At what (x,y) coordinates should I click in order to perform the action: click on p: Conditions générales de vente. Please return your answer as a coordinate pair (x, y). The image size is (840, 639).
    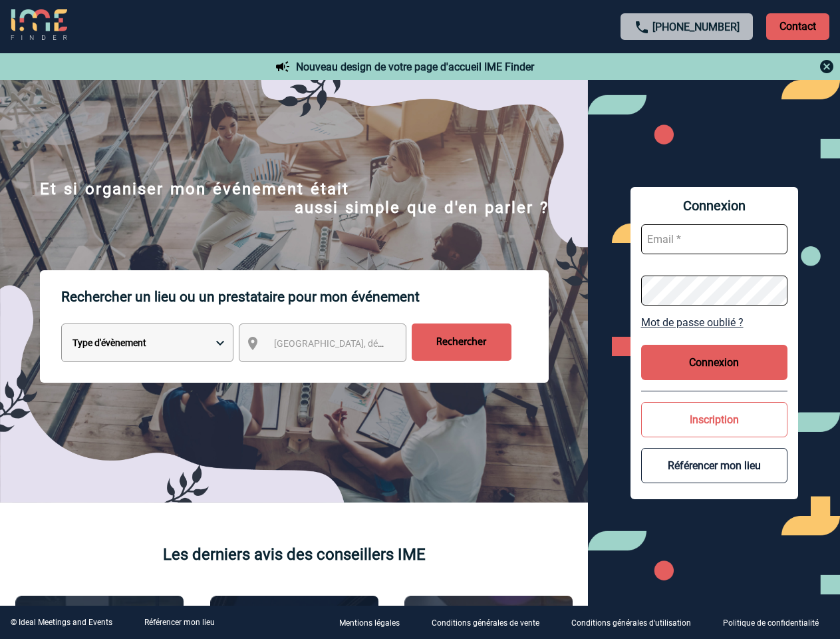
    Looking at the image, I should click on (486, 624).